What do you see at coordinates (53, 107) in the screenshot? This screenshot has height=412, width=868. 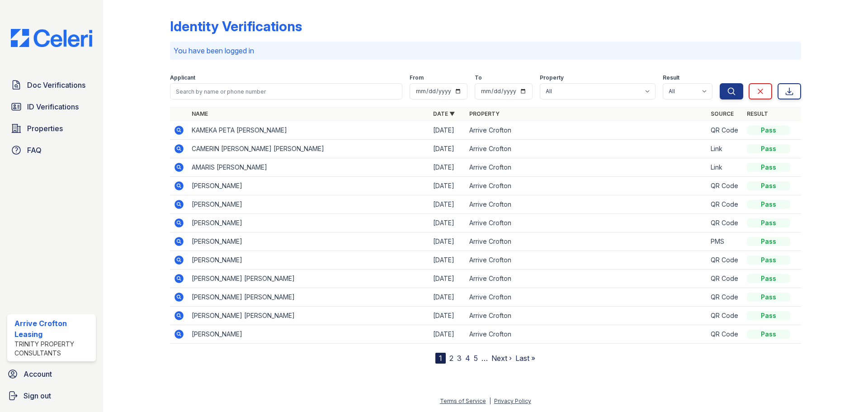 I see `span: ID Verifications` at bounding box center [53, 107].